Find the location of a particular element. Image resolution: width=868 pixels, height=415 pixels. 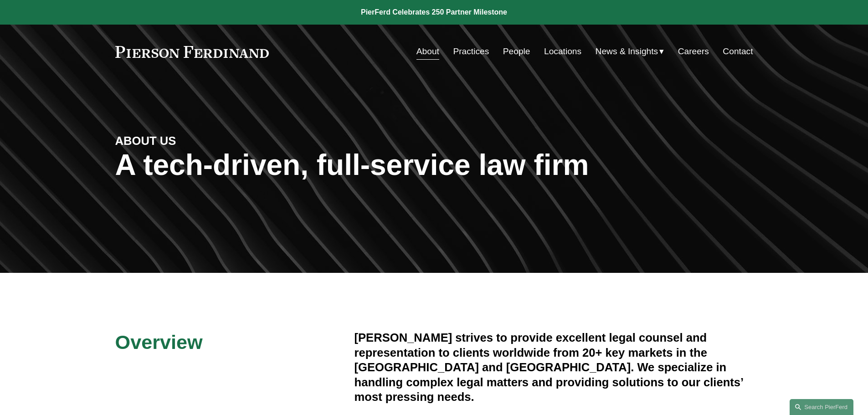

span: Overview is located at coordinates (159, 342).